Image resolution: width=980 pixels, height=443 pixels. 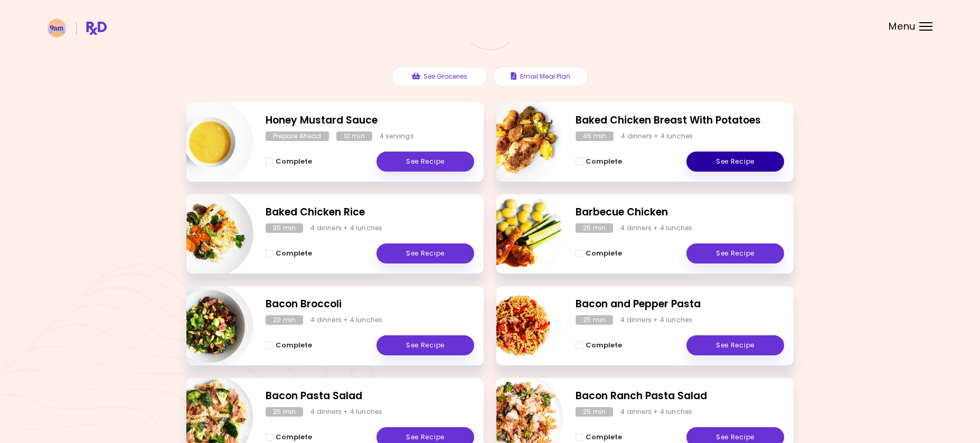 What do you see at coordinates (520, 142) in the screenshot?
I see `img: Info - Baked Chicken Breast With Potatoes` at bounding box center [520, 142].